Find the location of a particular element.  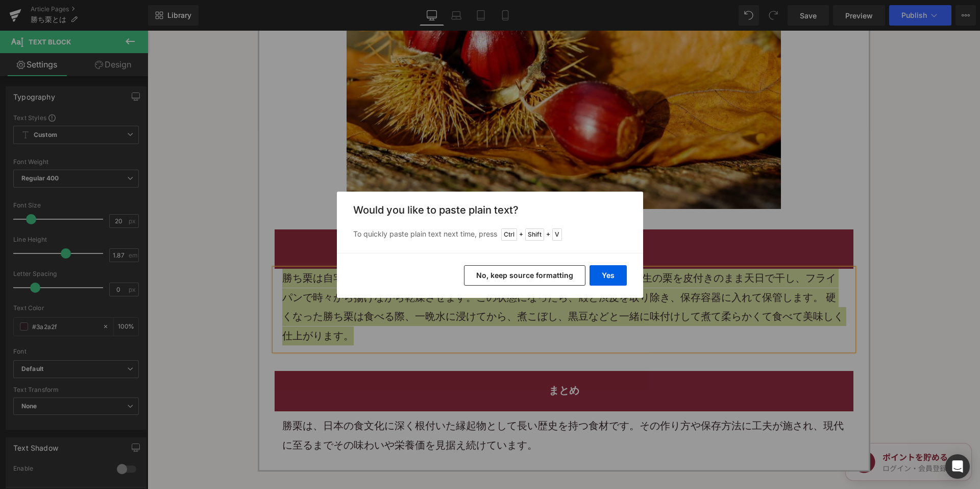

p: To quickly paste plain text next time, press is located at coordinates (490, 235).